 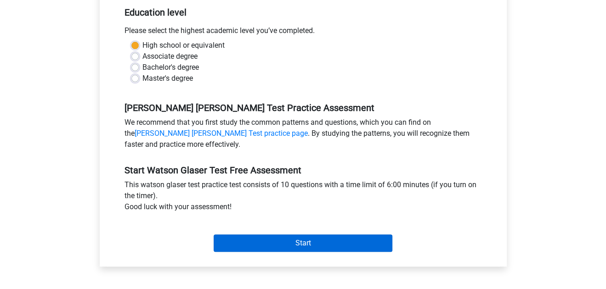 What do you see at coordinates (170, 68) in the screenshot?
I see `label: Bachelor's degree` at bounding box center [170, 68].